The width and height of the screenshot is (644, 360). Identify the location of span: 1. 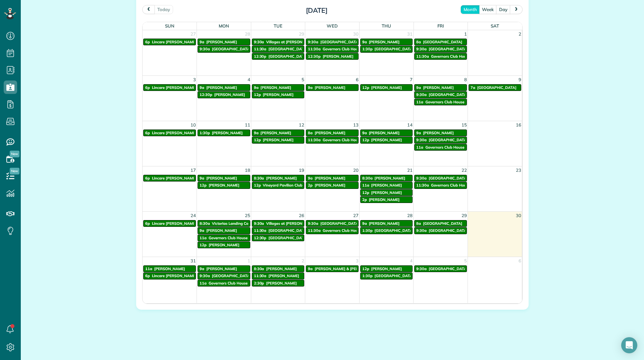
(249, 261).